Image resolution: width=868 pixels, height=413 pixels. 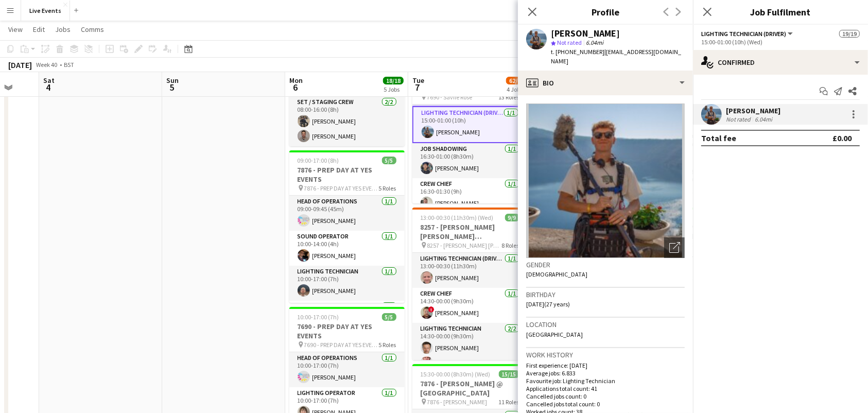 What do you see at coordinates (780, 42) in the screenshot?
I see `div: 15:00-01:00 (10h) (Wed)` at bounding box center [780, 42].